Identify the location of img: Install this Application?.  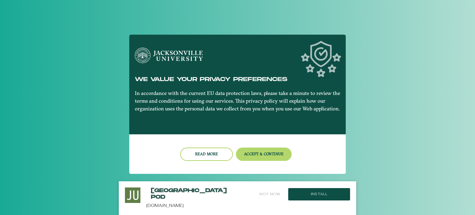
(133, 195).